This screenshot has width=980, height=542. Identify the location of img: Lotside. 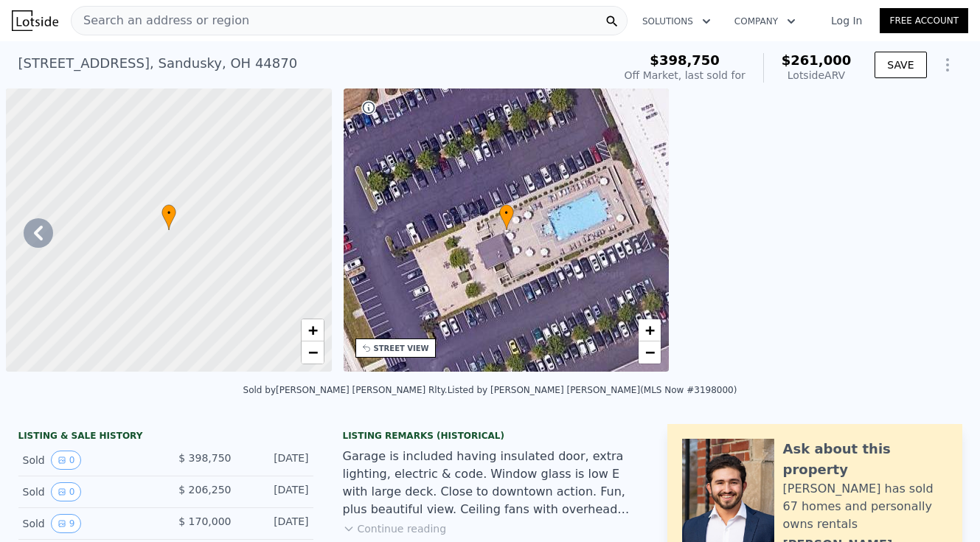
(35, 20).